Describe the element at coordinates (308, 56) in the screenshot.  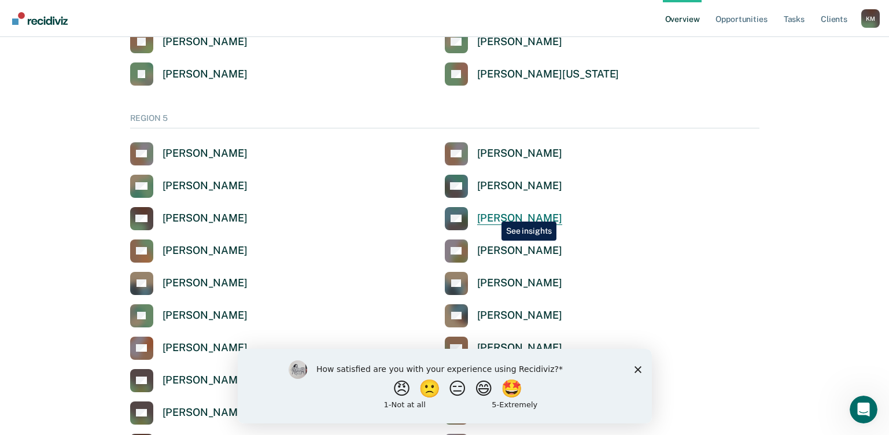
I see `div: 5 - Extremely` at that location.